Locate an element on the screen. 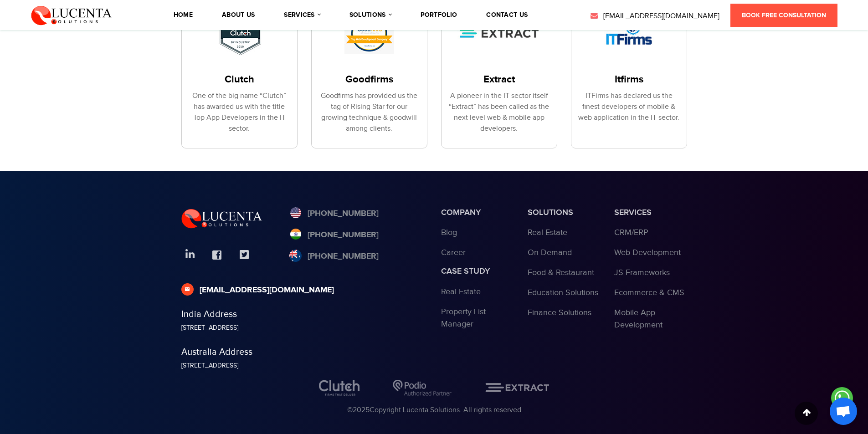  h5: India Address is located at coordinates (304, 314).